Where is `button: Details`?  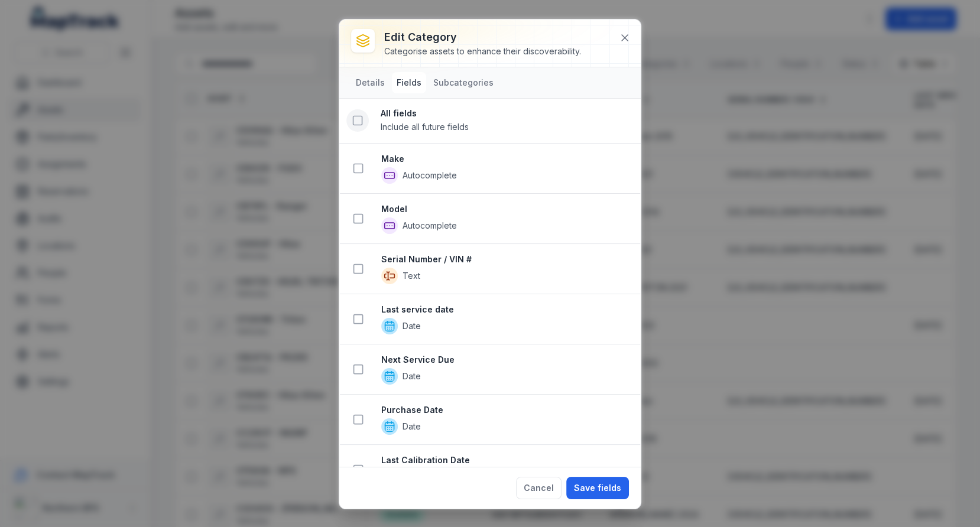
button: Details is located at coordinates (370, 83).